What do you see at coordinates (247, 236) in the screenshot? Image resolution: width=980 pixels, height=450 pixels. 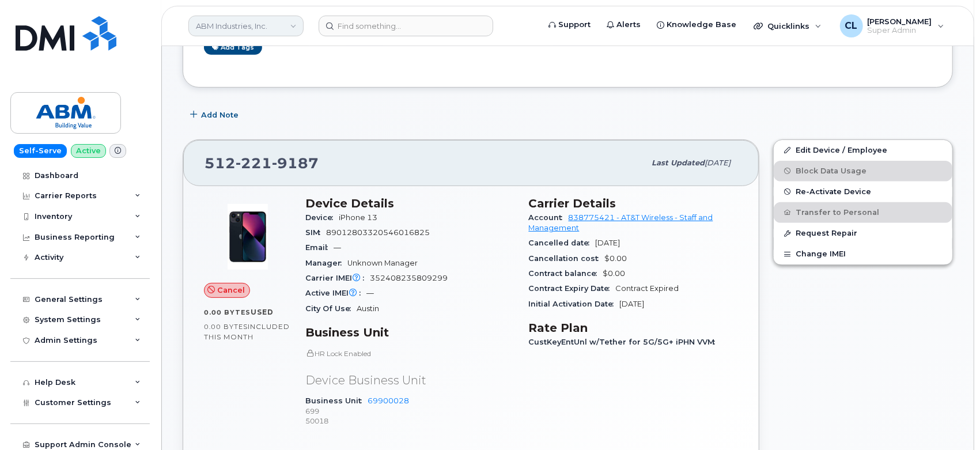 I see `img: image20231002-3703462-1ig824h.jpeg` at bounding box center [247, 236].